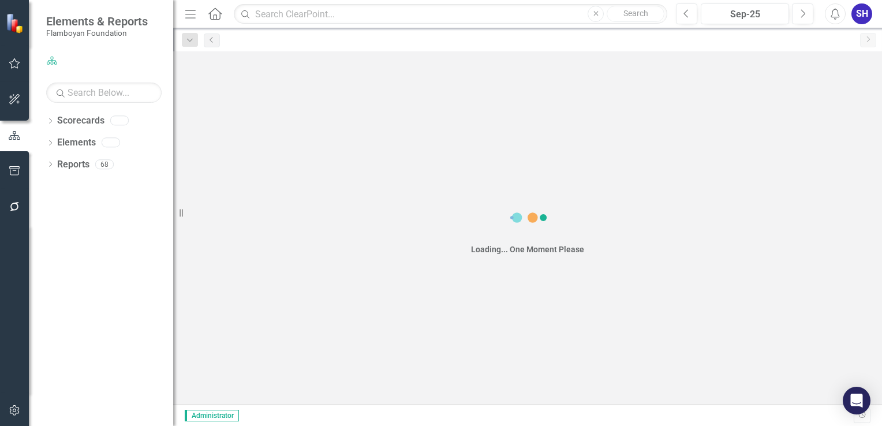 This screenshot has height=426, width=882. I want to click on div: Sep-25, so click(745, 14).